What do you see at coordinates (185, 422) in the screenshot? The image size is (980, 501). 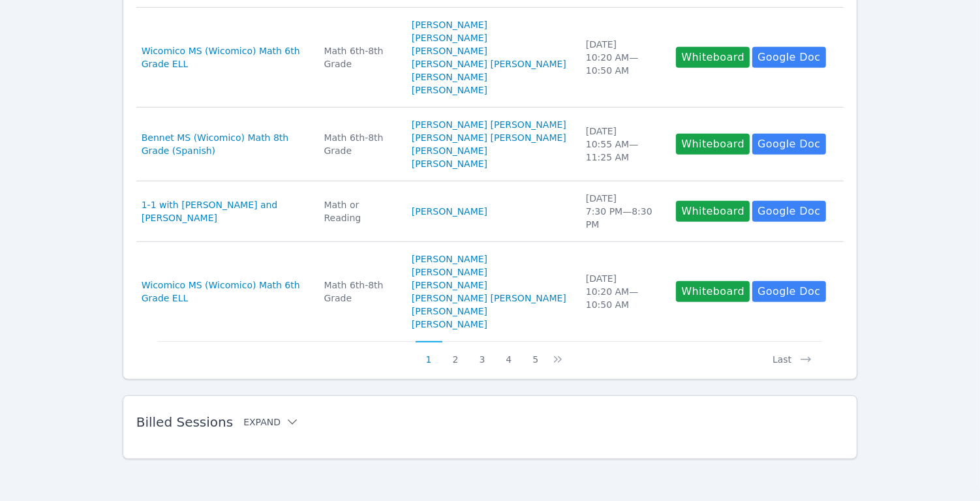 I see `span: Billed Sessions` at bounding box center [185, 422].